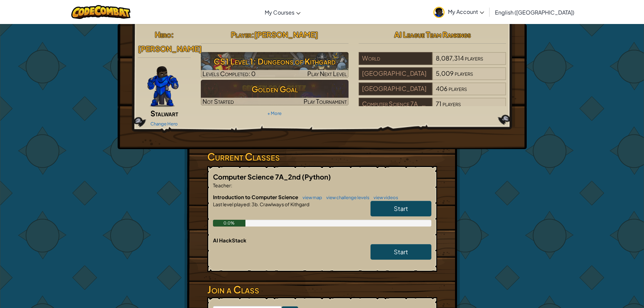  What do you see at coordinates (274, 113) in the screenshot?
I see `a: + More` at bounding box center [274, 113].